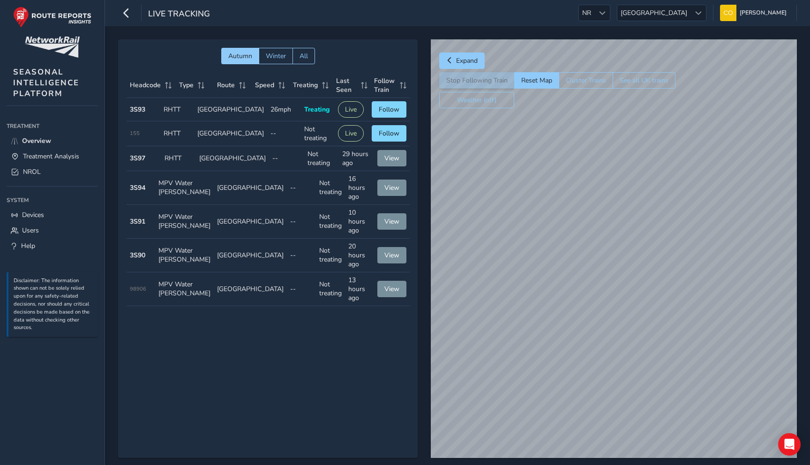  Describe the element at coordinates (33, 215) in the screenshot. I see `span: Devices` at that location.